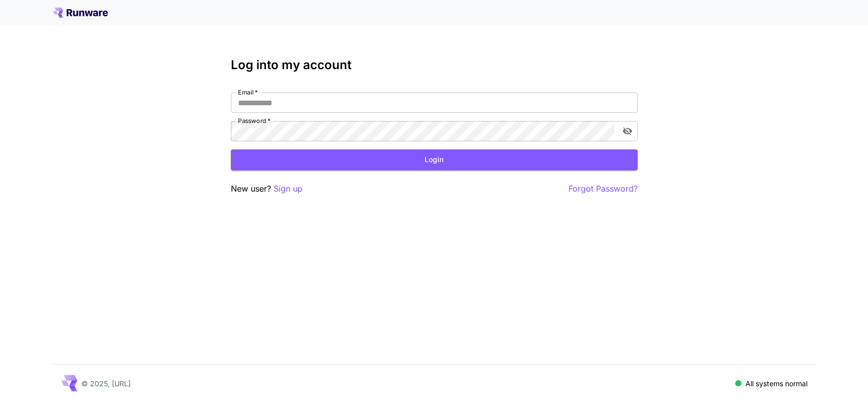 The image size is (868, 402). I want to click on p: All systems normal, so click(777, 383).